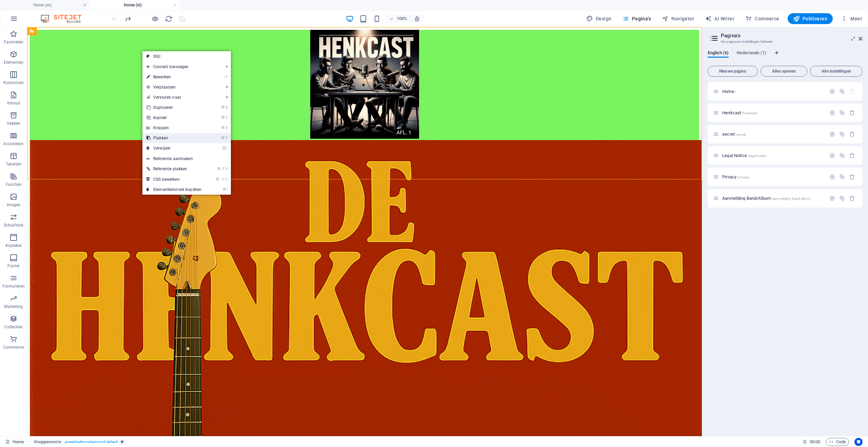  I want to click on div: Aanmelding Band/Album/aanmelding-band-album, so click(773, 198).